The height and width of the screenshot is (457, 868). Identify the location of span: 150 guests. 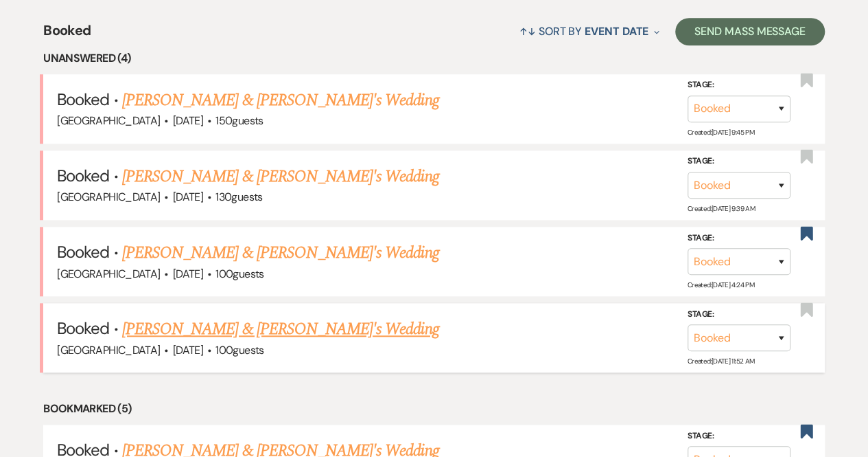
(239, 121).